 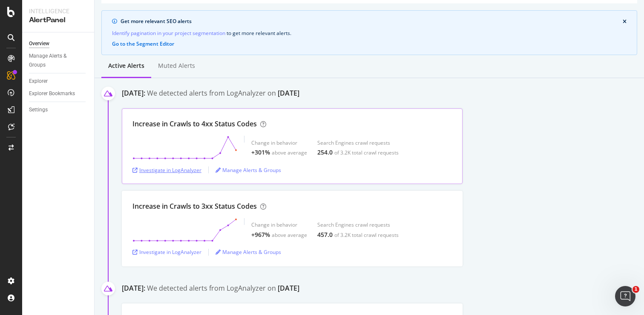 What do you see at coordinates (52, 94) in the screenshot?
I see `div: Explorer Bookmarks` at bounding box center [52, 94].